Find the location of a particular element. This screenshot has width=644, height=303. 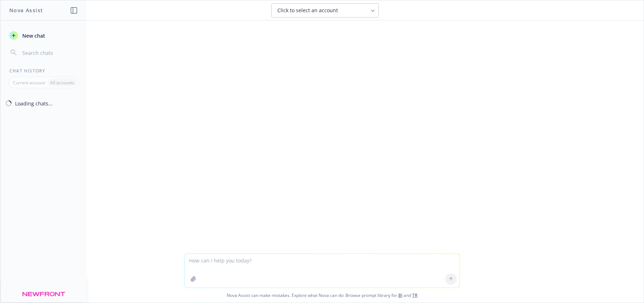

h1: Nova Assist is located at coordinates (26, 10).